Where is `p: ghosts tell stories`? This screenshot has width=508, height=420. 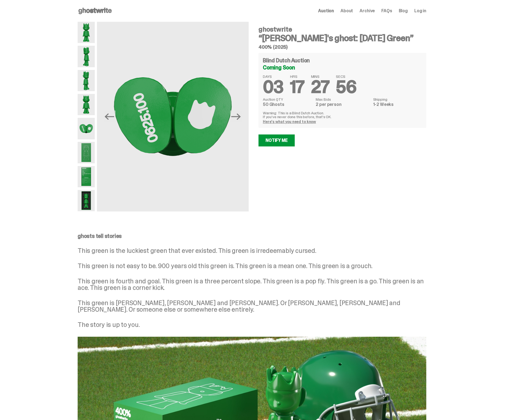
p: ghosts tell stories is located at coordinates (252, 236).